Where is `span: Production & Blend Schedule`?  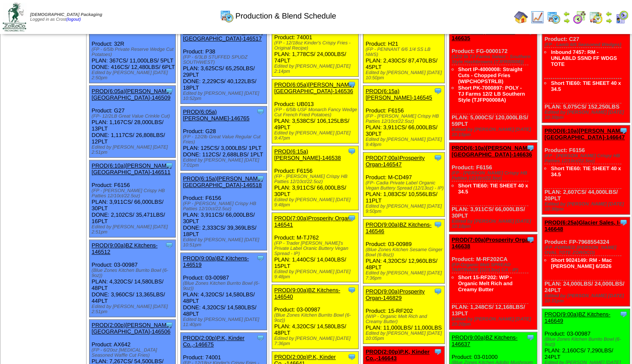
span: Production & Blend Schedule is located at coordinates (285, 16).